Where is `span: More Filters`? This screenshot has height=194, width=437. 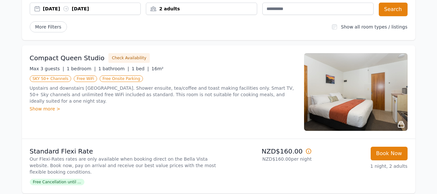
span: More Filters is located at coordinates (48, 27).